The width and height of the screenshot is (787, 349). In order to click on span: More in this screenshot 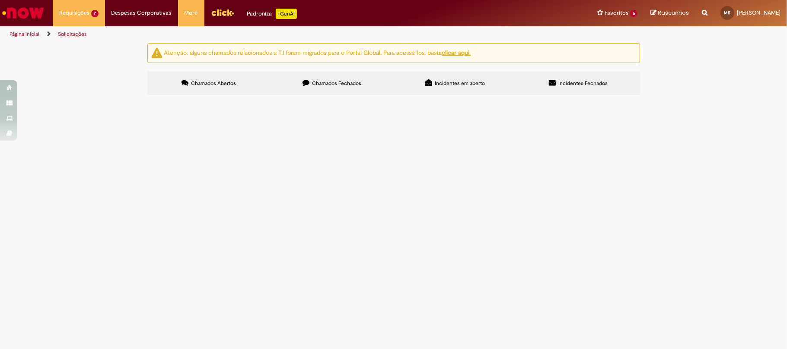, I will do `click(191, 13)`.